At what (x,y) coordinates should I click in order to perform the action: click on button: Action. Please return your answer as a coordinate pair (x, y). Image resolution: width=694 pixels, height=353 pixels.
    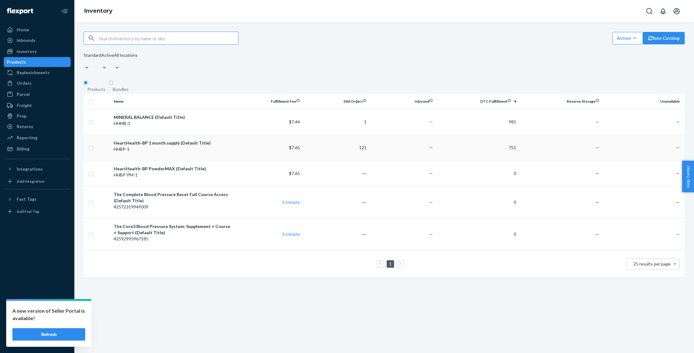
    Looking at the image, I should click on (627, 38).